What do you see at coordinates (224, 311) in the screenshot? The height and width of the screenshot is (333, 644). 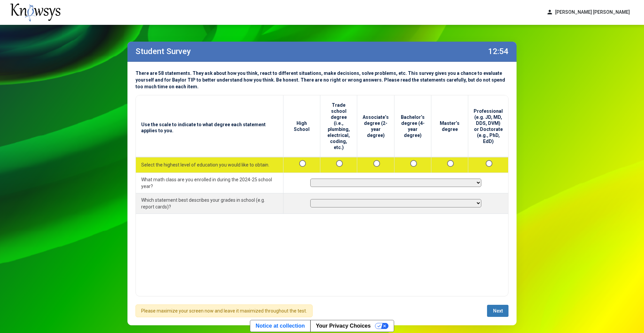 I see `div: Please maximize your screen now and leave it maximized throughout the test.` at bounding box center [224, 311].